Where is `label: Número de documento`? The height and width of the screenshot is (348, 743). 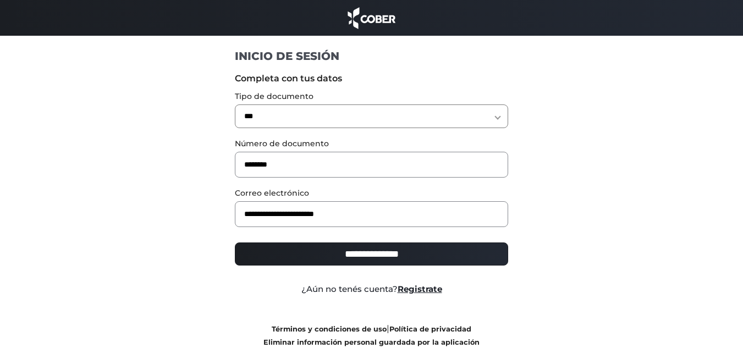
label: Número de documento is located at coordinates (371, 144).